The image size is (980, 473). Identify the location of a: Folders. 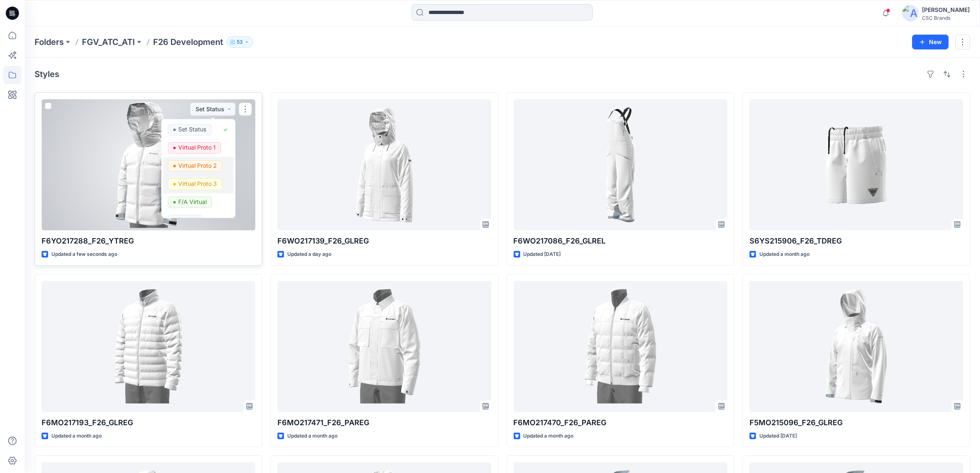
(49, 42).